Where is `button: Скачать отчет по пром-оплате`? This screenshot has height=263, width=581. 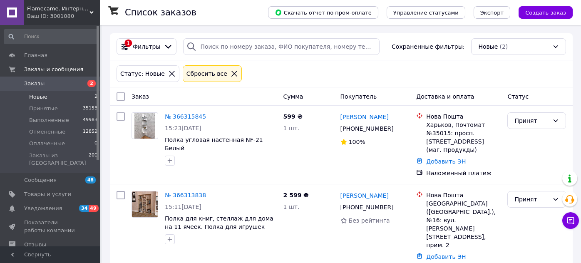
button: Скачать отчет по пром-оплате is located at coordinates (323, 12).